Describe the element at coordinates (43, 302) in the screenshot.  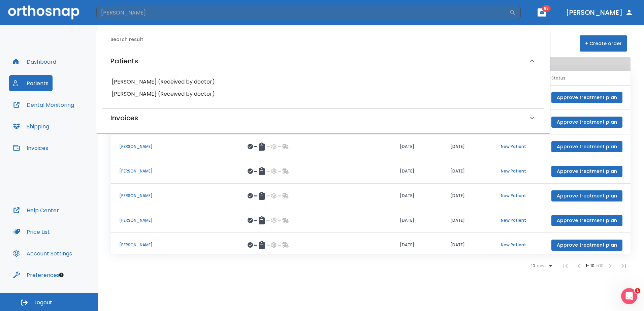
I see `span: Logout` at that location.